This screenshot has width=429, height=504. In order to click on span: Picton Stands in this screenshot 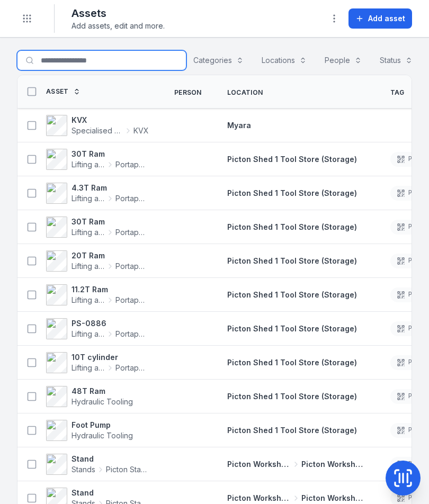, I will do `click(127, 470)`.